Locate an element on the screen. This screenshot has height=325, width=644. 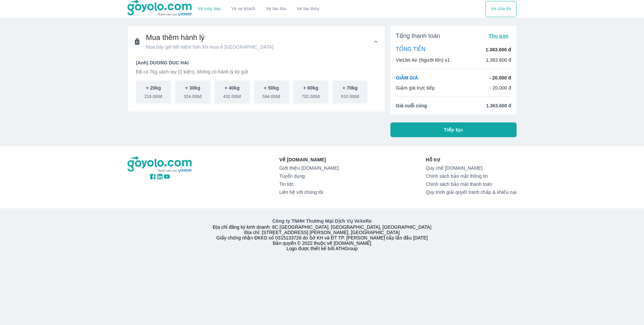
span: Tổng thanh toán is located at coordinates (418, 36).